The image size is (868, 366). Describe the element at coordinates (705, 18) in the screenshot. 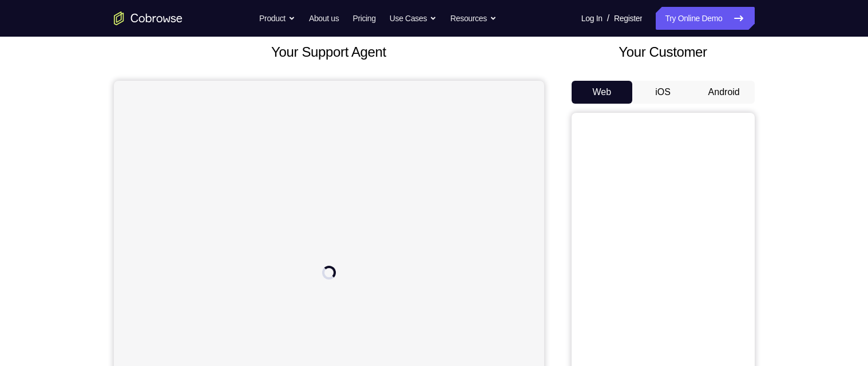

I see `a: Try Online Demo` at that location.